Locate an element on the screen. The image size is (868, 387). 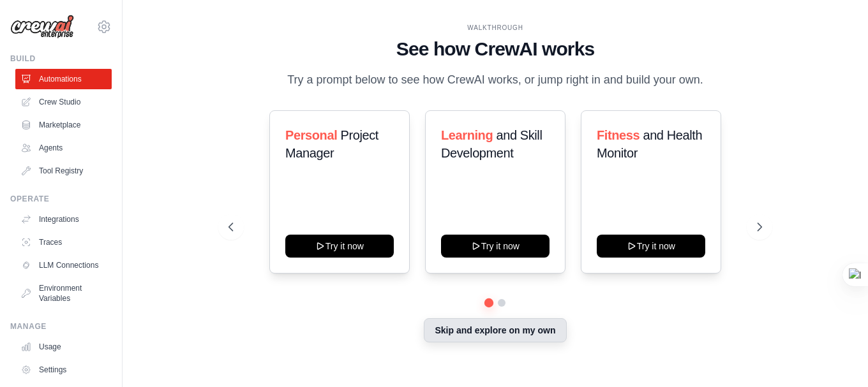
div: Build is located at coordinates (61, 59).